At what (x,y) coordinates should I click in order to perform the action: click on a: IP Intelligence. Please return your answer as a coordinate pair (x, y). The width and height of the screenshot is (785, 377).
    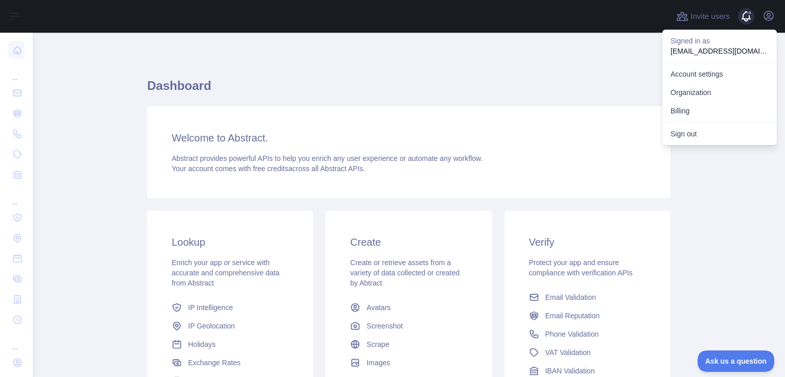
    Looking at the image, I should click on (230, 308).